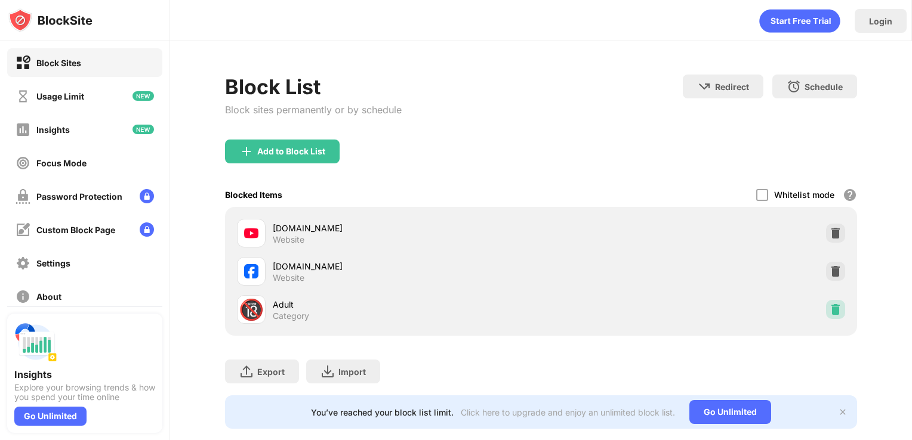  Describe the element at coordinates (23, 129) in the screenshot. I see `img: insights-off.svg` at that location.